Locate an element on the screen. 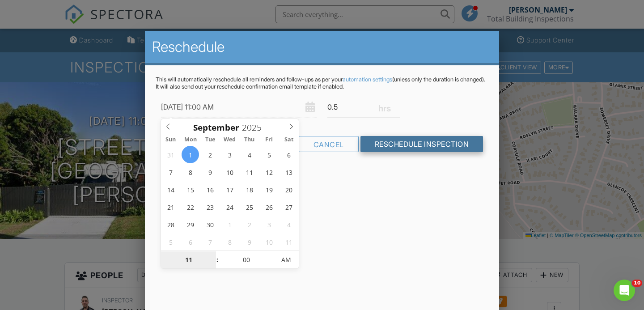 The height and width of the screenshot is (310, 644). span: September 25, 2025 is located at coordinates (249, 207).